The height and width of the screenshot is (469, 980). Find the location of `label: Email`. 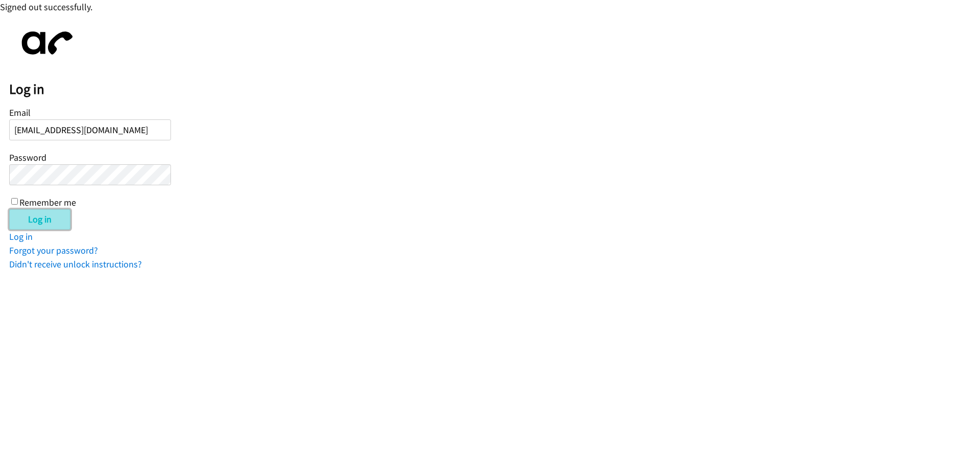

label: Email is located at coordinates (20, 112).